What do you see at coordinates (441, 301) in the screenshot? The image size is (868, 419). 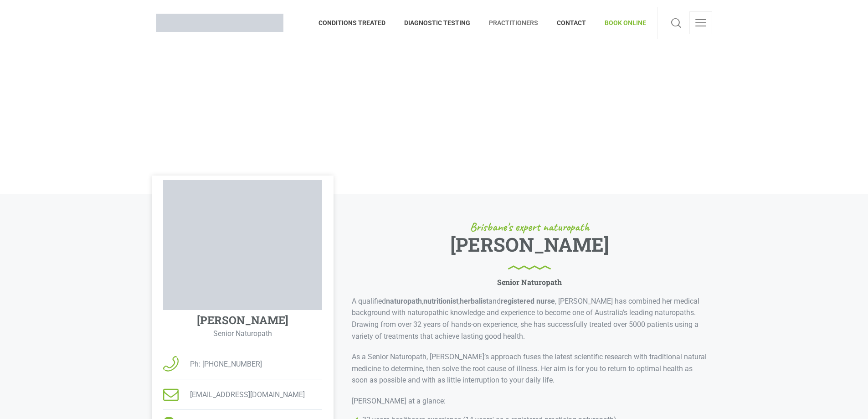 I see `b: nutritionist` at bounding box center [441, 301].